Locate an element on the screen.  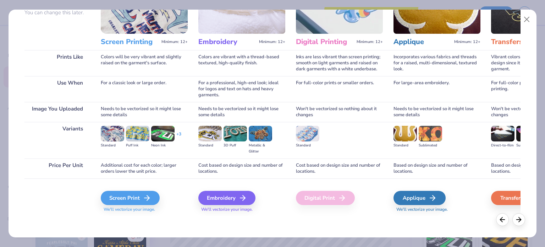
div: + 3 is located at coordinates (179, 137).